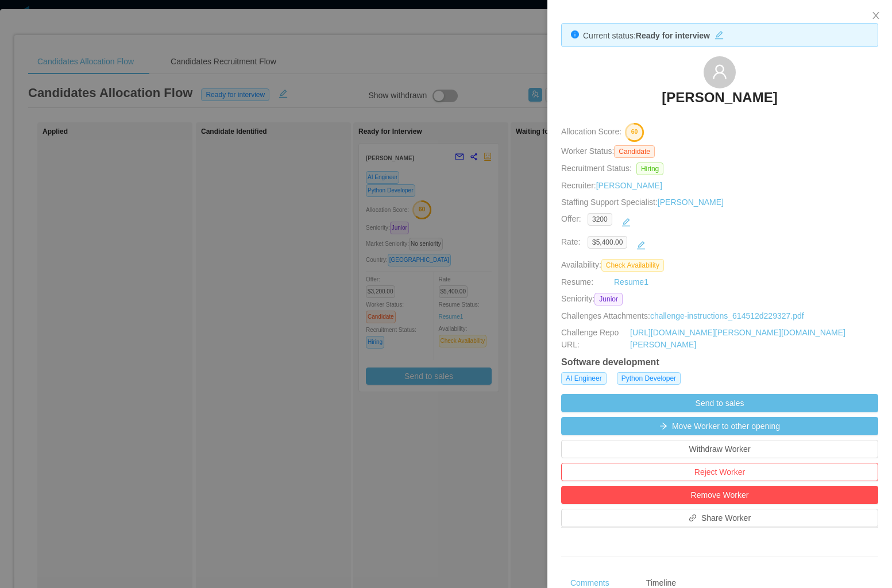 This screenshot has width=892, height=588. Describe the element at coordinates (720, 403) in the screenshot. I see `button: Send to sales` at that location.